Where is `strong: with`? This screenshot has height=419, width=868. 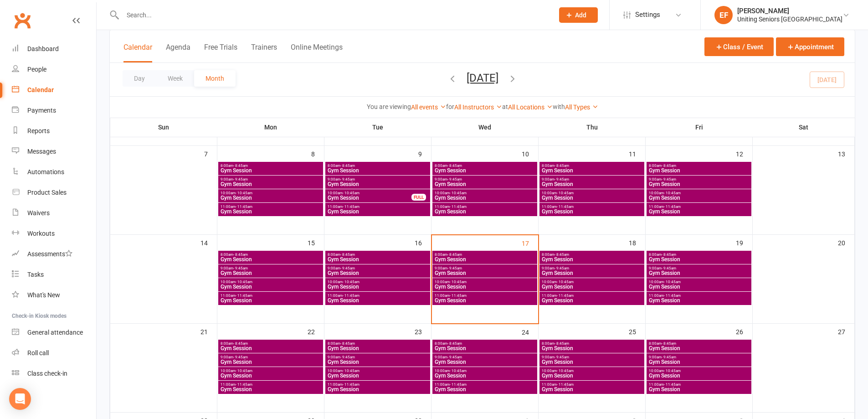 strong: with is located at coordinates (558, 106).